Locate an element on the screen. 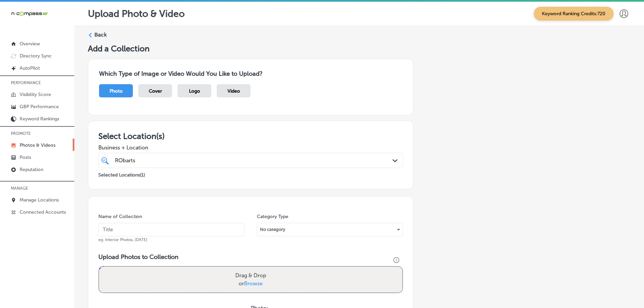 Image resolution: width=644 pixels, height=308 pixels. p: Upload Photo & Video is located at coordinates (136, 14).